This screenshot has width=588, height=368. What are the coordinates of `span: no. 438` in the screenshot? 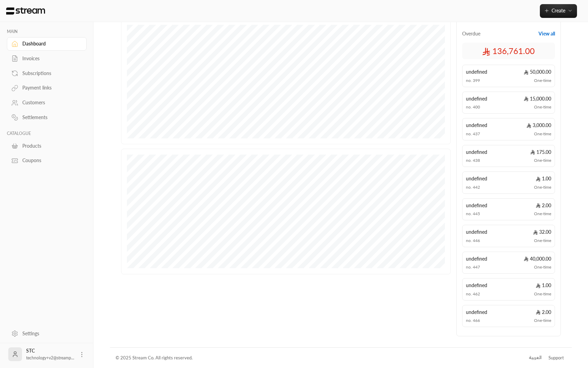 It's located at (473, 160).